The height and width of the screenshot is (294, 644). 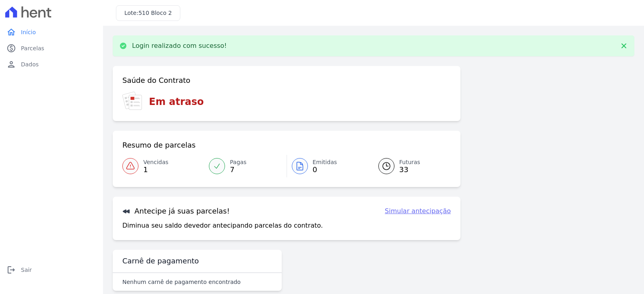 I want to click on i: person, so click(x=11, y=64).